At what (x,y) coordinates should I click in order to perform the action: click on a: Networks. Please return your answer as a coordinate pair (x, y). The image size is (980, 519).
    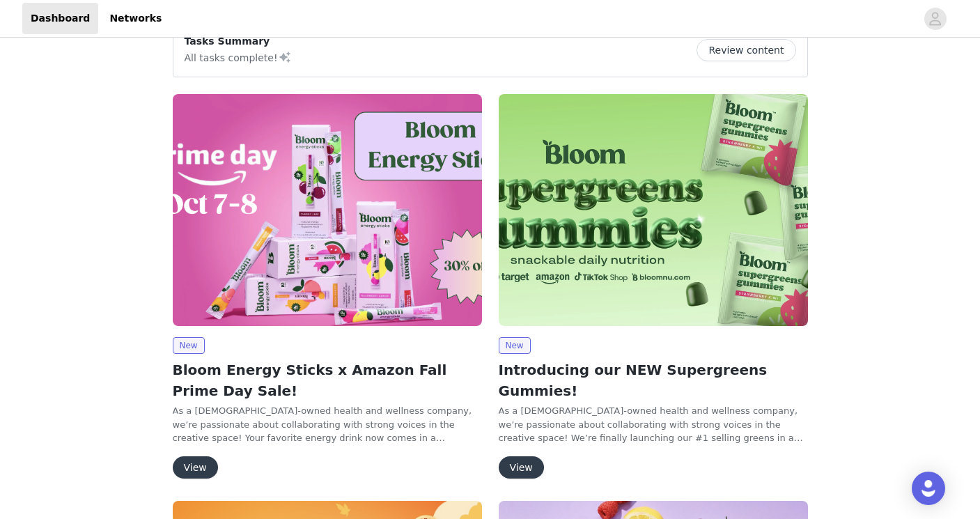
    Looking at the image, I should click on (135, 18).